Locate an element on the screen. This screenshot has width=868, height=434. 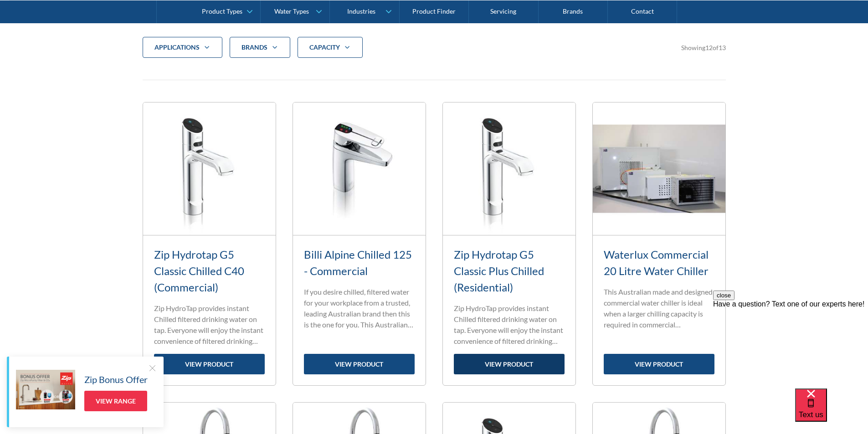
h5: Zip Bonus Offer is located at coordinates (115, 379).